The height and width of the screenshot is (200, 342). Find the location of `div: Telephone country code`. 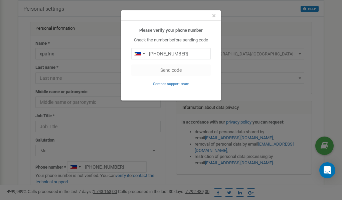

div: Telephone country code is located at coordinates (139, 54).